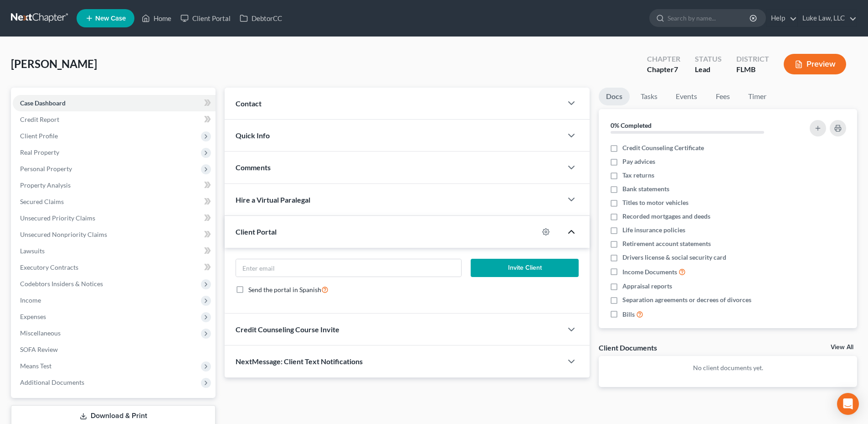 The image size is (868, 424). What do you see at coordinates (827, 19) in the screenshot?
I see `a: Luke Law, LLC` at bounding box center [827, 19].